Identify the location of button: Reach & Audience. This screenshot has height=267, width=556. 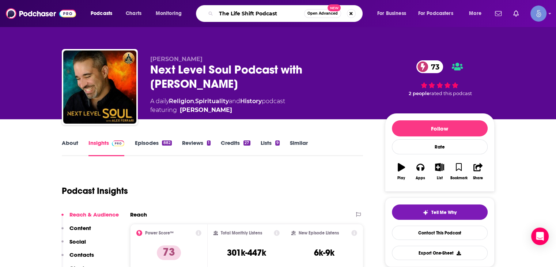
(90, 218).